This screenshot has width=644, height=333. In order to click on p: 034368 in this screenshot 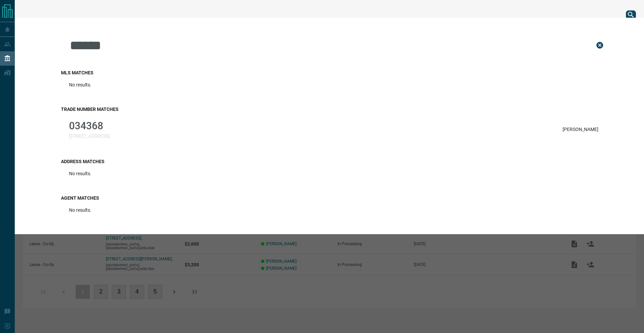, I will do `click(89, 126)`.